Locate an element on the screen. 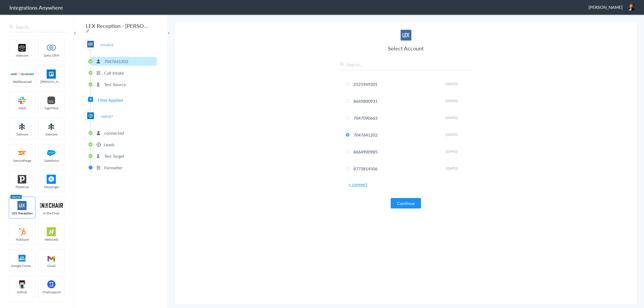 This screenshot has width=644, height=308. p: Call Intake is located at coordinates (114, 73).